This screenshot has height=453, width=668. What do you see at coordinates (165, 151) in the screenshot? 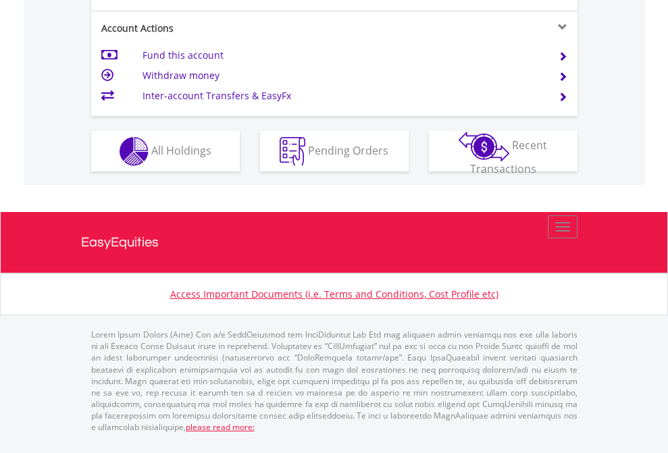
I see `button: All Holdings` at bounding box center [165, 151].